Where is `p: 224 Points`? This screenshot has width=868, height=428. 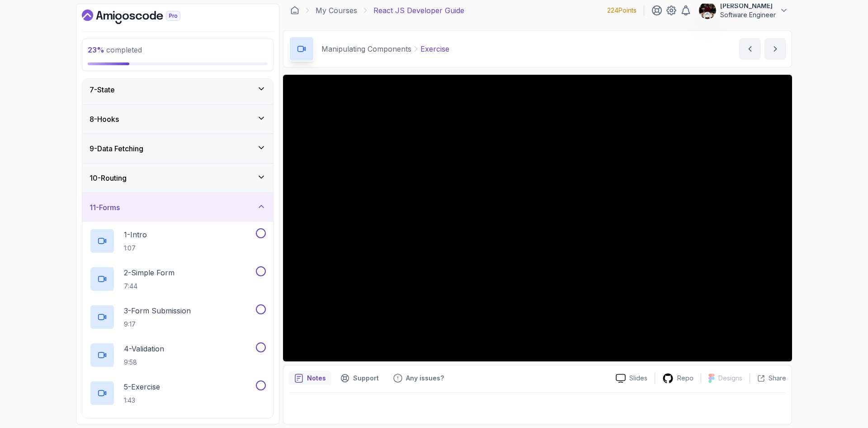
p: 224 Points is located at coordinates (622, 10).